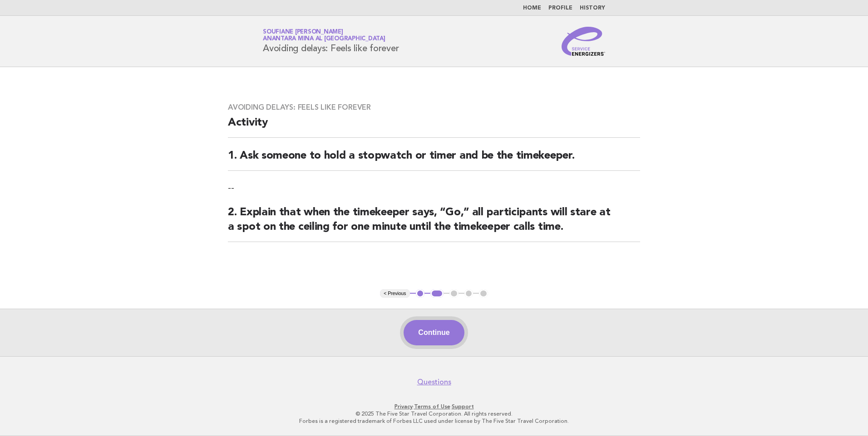 The image size is (868, 436). What do you see at coordinates (434, 107) in the screenshot?
I see `h3: Avoiding delays: Feels like forever` at bounding box center [434, 107].